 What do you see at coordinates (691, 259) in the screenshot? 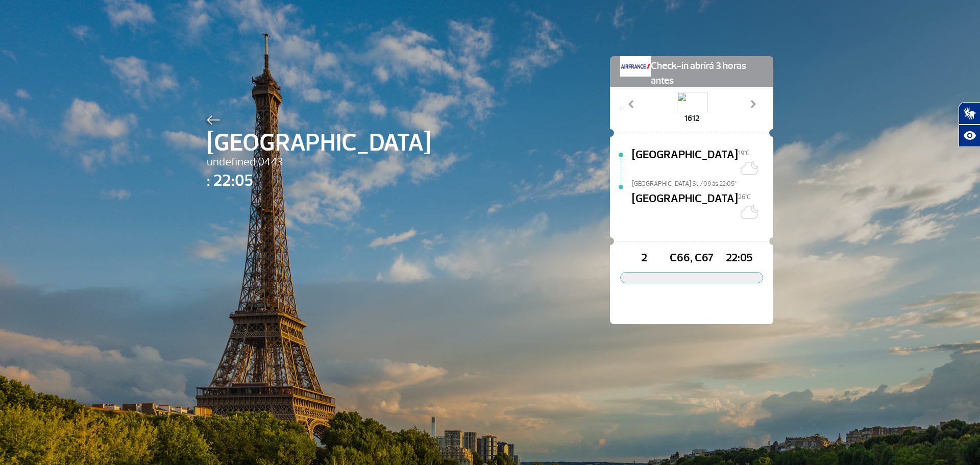
I see `span: C66, C67` at bounding box center [691, 259].